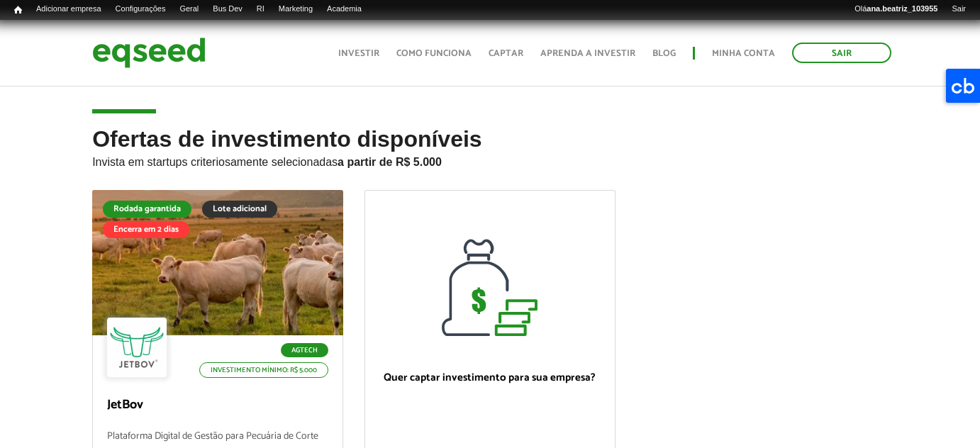  Describe the element at coordinates (240, 209) in the screenshot. I see `div: Lote adicional` at that location.